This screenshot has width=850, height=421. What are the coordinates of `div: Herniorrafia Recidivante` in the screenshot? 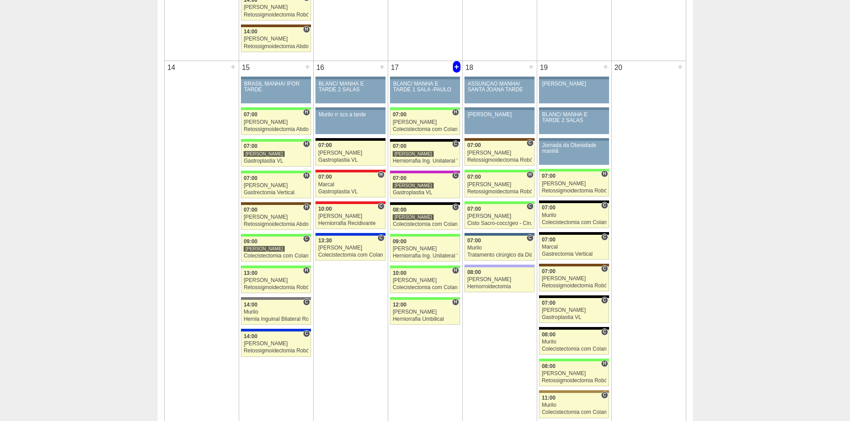 It's located at (350, 223).